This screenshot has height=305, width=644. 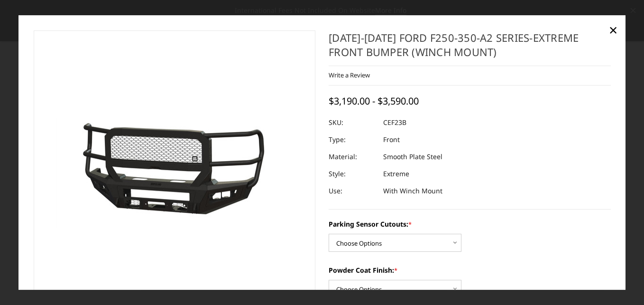 I want to click on dd: Front, so click(x=391, y=140).